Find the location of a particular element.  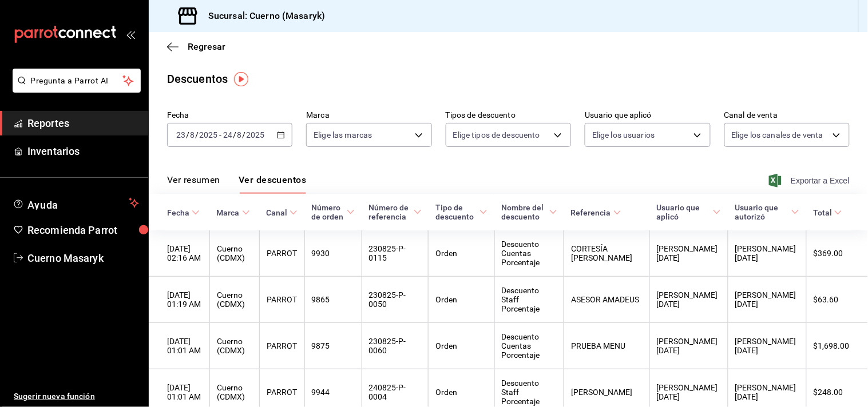

th: 9930 is located at coordinates (333, 253).